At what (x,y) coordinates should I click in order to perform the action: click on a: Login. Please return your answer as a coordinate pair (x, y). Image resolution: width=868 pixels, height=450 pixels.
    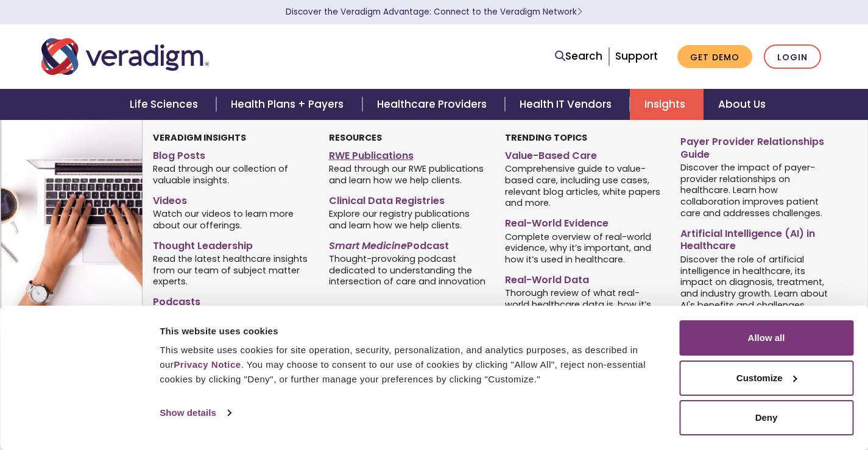
    Looking at the image, I should click on (792, 57).